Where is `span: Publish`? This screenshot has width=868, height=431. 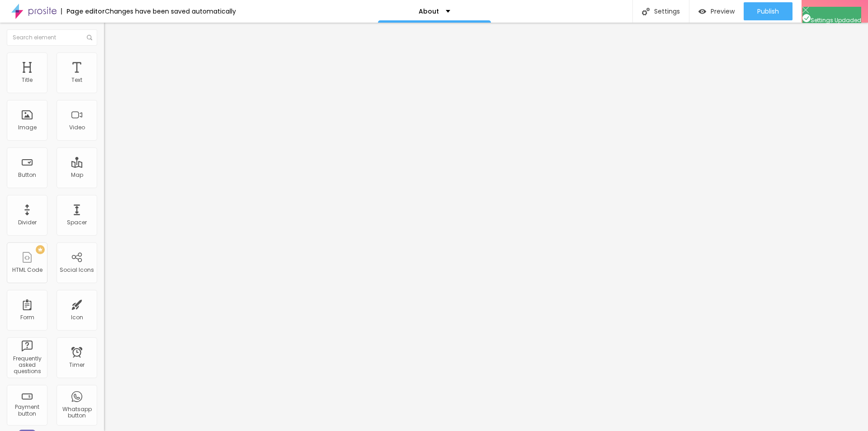
span: Publish is located at coordinates (768, 11).